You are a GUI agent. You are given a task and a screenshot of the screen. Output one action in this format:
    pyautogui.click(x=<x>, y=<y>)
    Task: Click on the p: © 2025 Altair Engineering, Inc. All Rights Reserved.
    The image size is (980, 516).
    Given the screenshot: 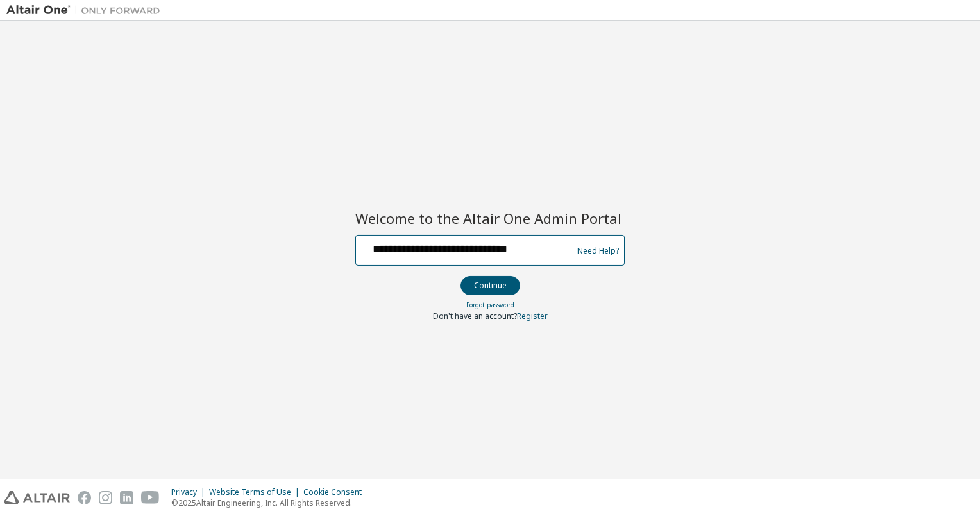 What is the action you would take?
    pyautogui.click(x=270, y=502)
    